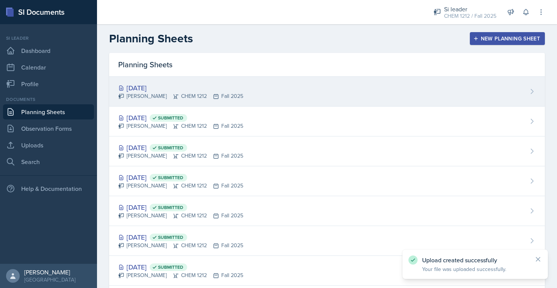 The height and width of the screenshot is (288, 557). What do you see at coordinates (48, 145) in the screenshot?
I see `a: Uploads` at bounding box center [48, 145].